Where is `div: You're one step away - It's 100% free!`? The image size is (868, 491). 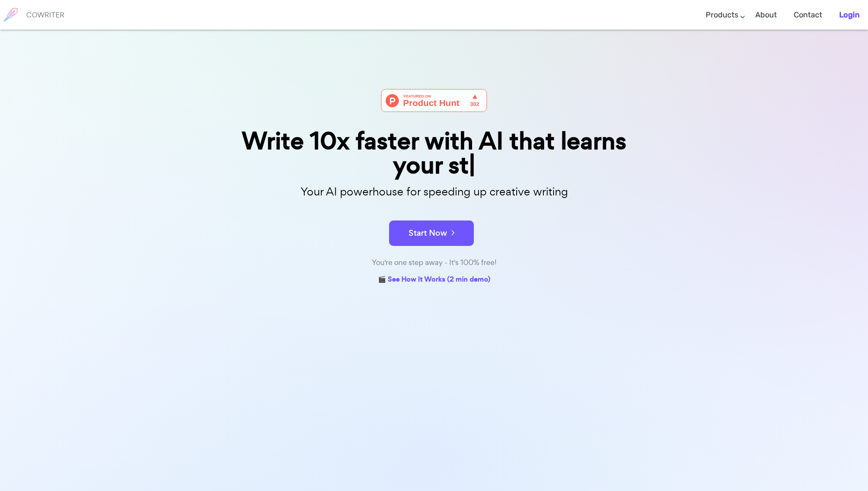 div: You're one step away - It's 100% free! is located at coordinates (434, 262).